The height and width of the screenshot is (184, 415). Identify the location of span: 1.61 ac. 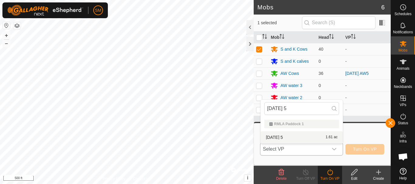
(331, 138).